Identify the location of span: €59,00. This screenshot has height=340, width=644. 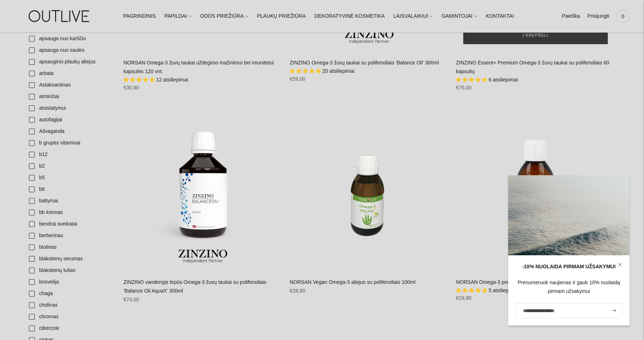
(298, 79).